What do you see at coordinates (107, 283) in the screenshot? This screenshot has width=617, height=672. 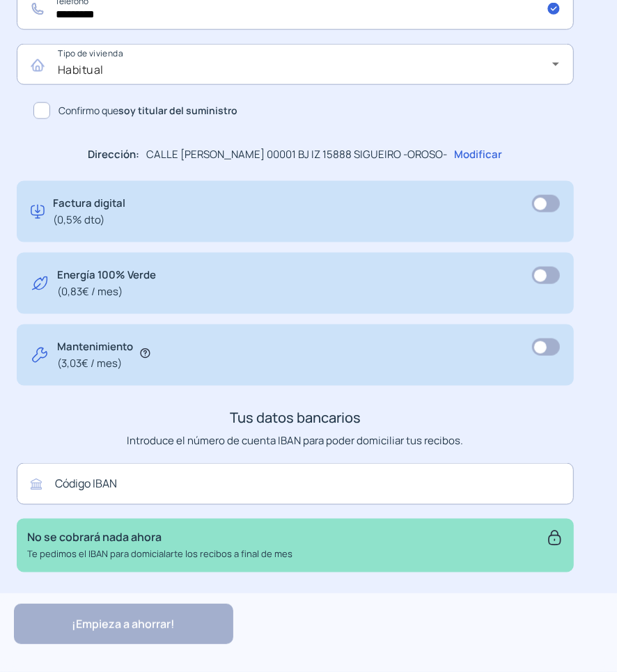 I see `p: Energía 100% Verde` at bounding box center [107, 283].